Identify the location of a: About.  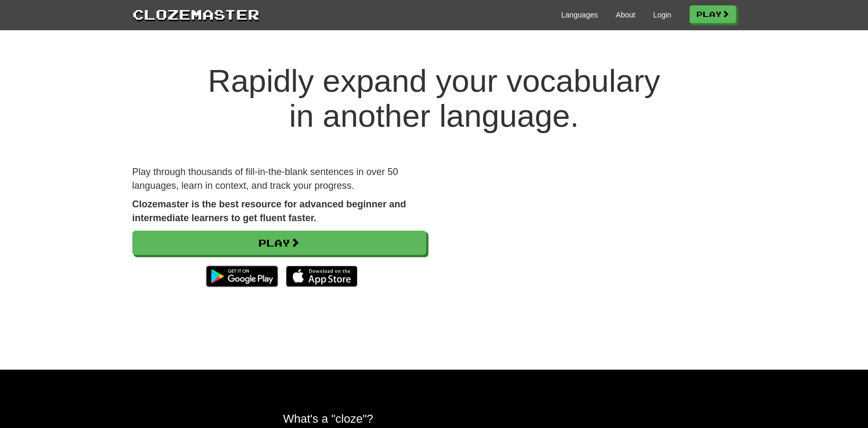
(626, 15).